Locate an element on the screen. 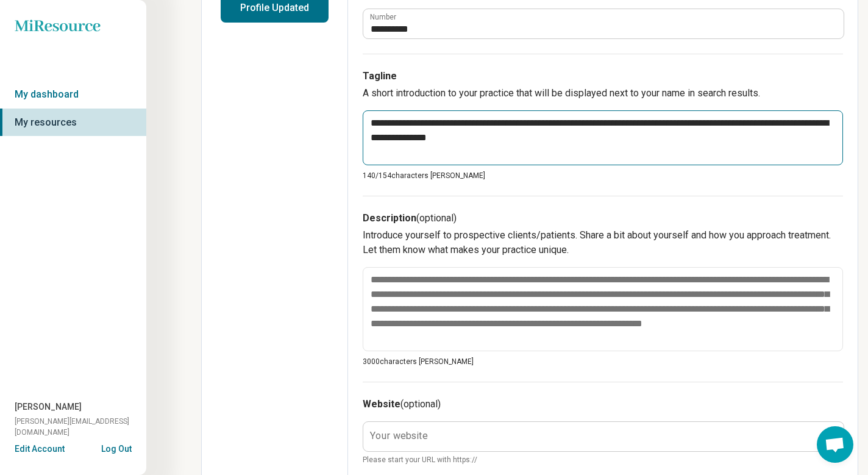 The width and height of the screenshot is (868, 475). button: Log Out is located at coordinates (116, 447).